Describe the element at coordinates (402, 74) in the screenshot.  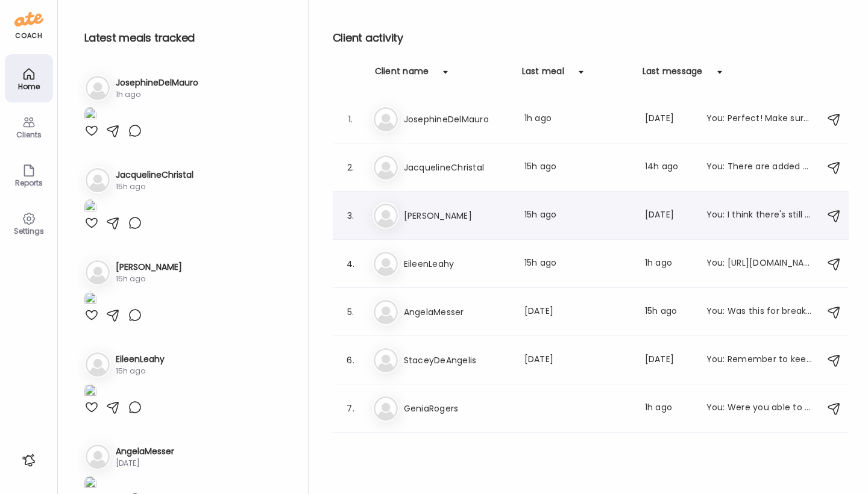
I see `div: Client name` at that location.